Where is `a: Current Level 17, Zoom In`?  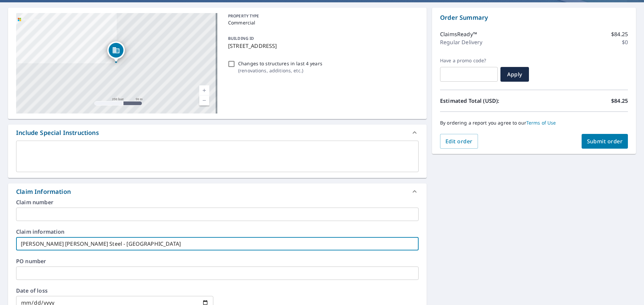
a: Current Level 17, Zoom In is located at coordinates (204, 90).